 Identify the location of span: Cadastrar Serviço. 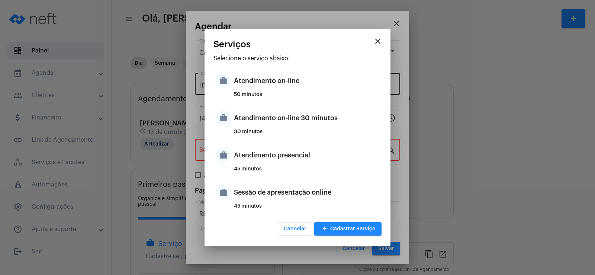
(348, 229).